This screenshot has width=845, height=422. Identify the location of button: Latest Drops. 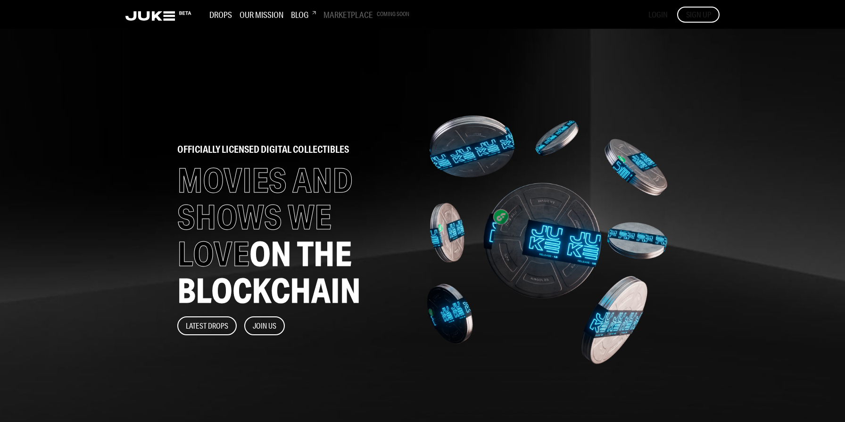
(207, 326).